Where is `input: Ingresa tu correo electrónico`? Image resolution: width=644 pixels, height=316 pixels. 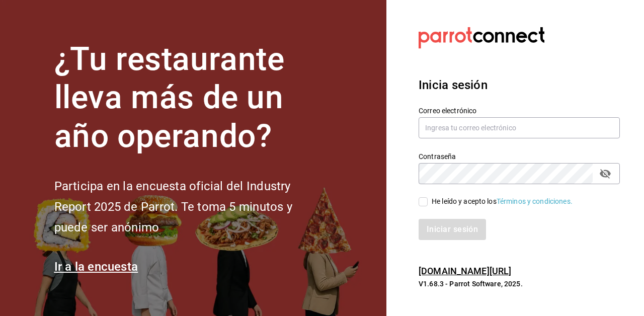 input: Ingresa tu correo electrónico is located at coordinates (519, 128).